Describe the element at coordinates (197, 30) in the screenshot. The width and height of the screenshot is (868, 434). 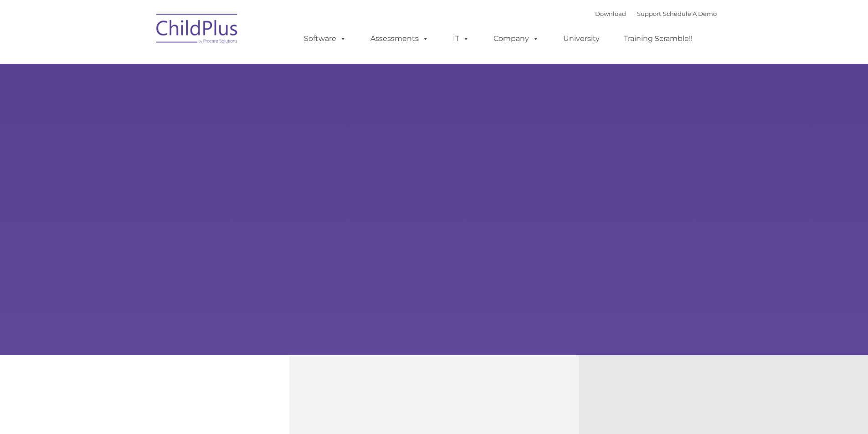
I see `img: ChildPlus by Procare Solutions` at that location.